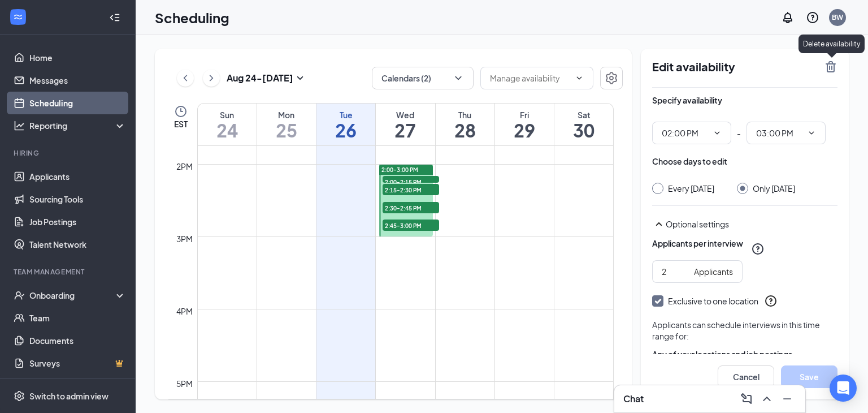 This screenshot has height=413, width=868. I want to click on button: Minimize, so click(787, 399).